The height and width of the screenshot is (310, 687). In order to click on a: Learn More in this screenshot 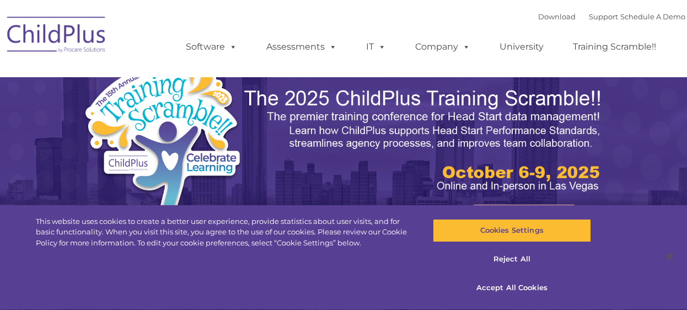, I will do `click(524, 220)`.